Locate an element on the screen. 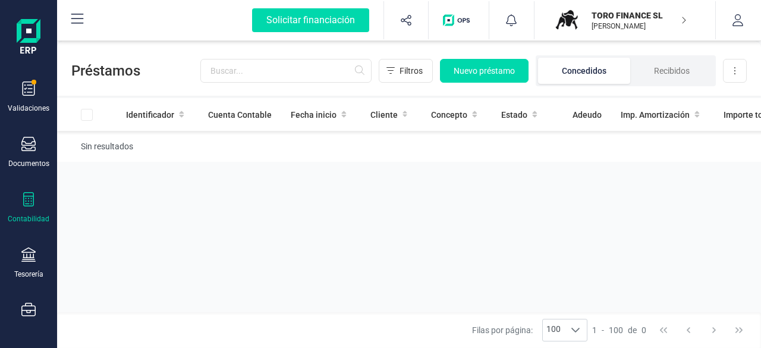 This screenshot has height=348, width=761. div: Validaciones is located at coordinates (29, 108).